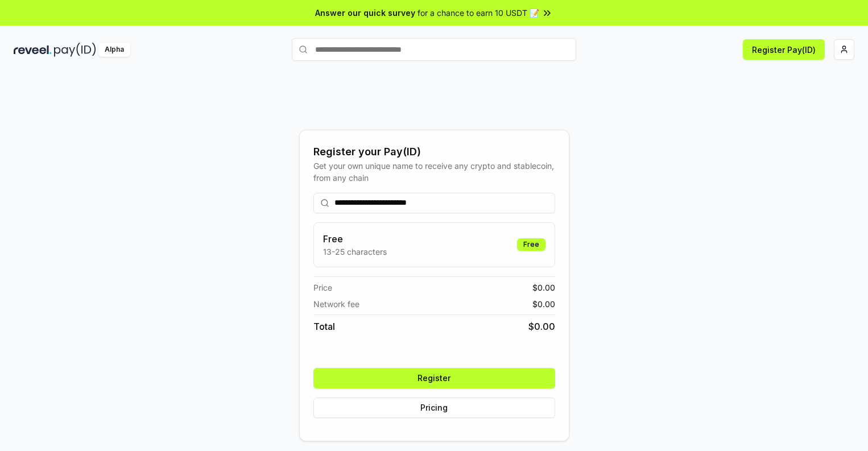 This screenshot has width=868, height=451. What do you see at coordinates (784, 50) in the screenshot?
I see `button: Register Pay(ID)` at bounding box center [784, 50].